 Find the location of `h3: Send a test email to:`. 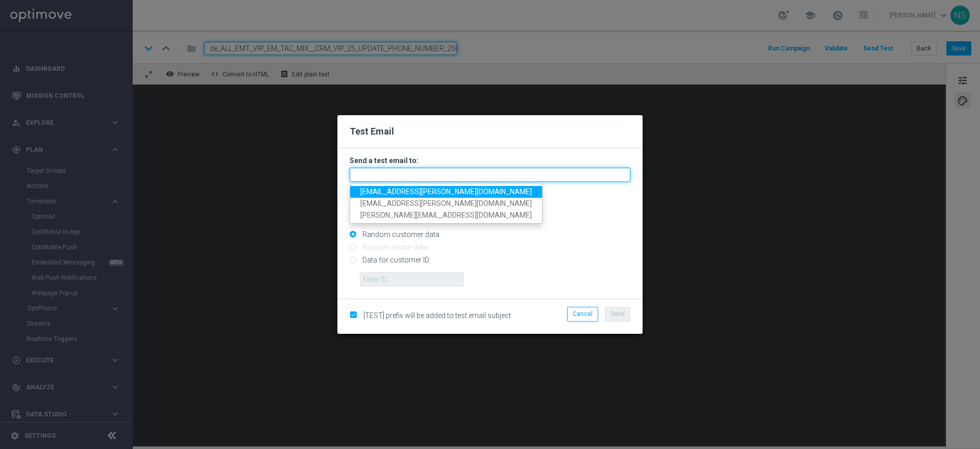

h3: Send a test email to: is located at coordinates (490, 160).